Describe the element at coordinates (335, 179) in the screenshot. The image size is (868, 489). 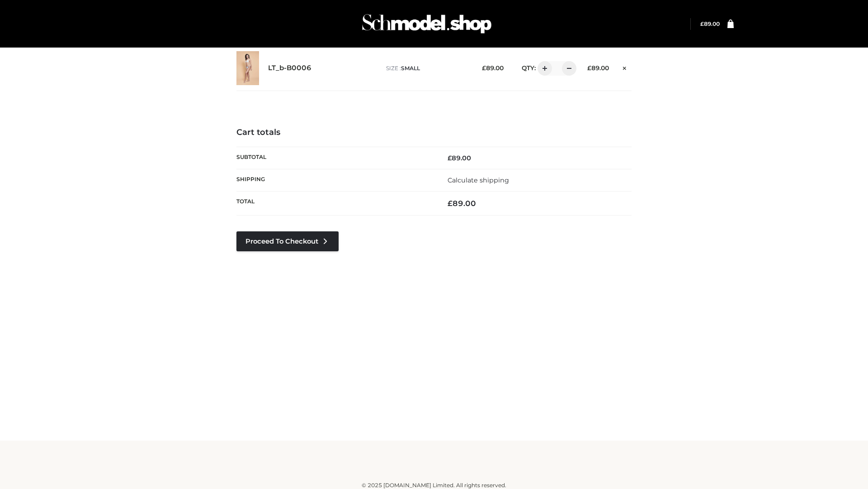
I see `th: Shipping` at that location.